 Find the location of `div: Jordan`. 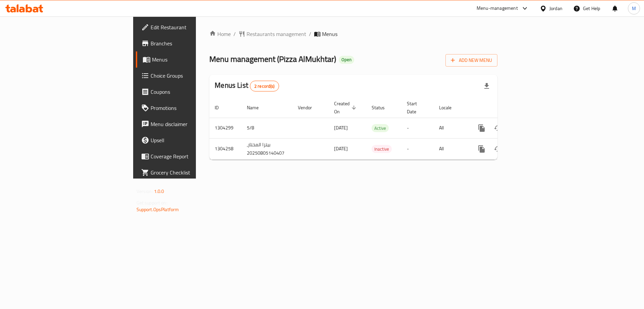

div: Jordan is located at coordinates (556, 8).